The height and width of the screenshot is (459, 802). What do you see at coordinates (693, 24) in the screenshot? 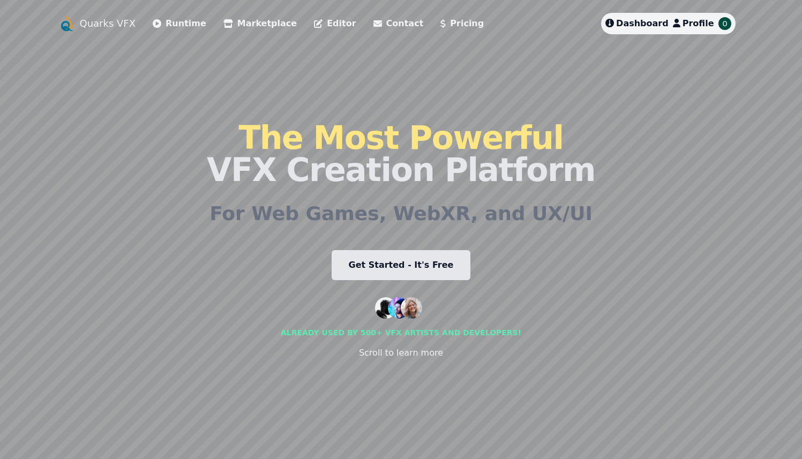
I see `a: Profile` at bounding box center [693, 24].